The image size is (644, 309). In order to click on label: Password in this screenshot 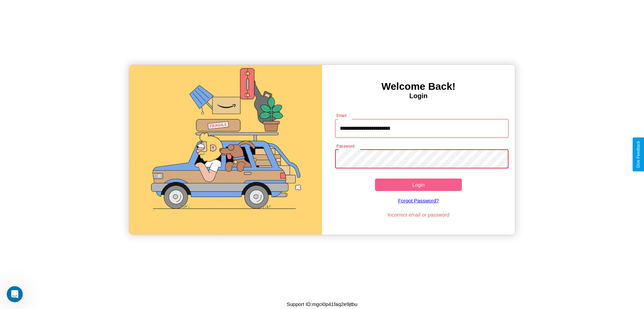, I will do `click(345, 146)`.